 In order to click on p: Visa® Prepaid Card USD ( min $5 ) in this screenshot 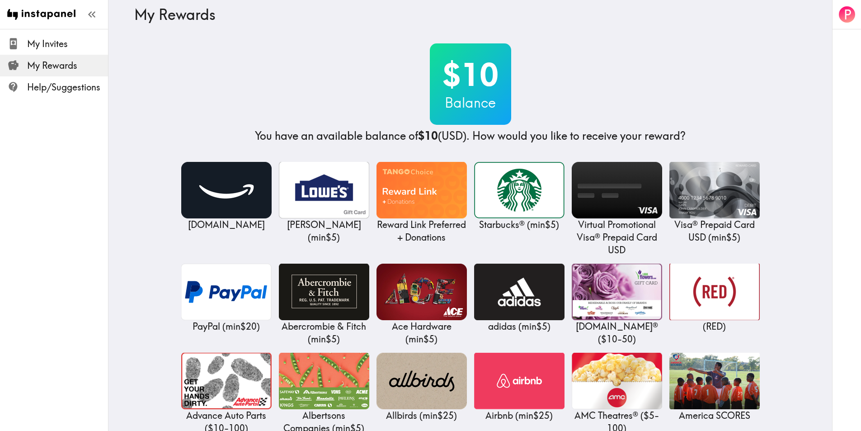, I will do `click(714, 231)`.